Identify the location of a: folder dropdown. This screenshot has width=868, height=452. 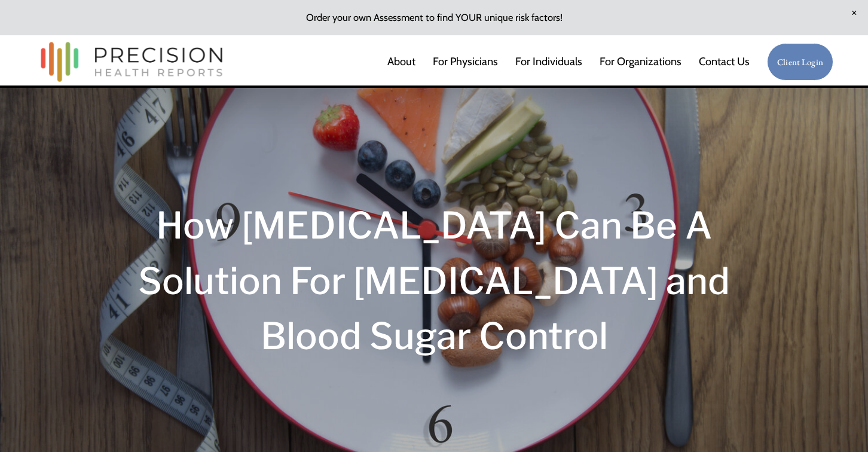
(640, 62).